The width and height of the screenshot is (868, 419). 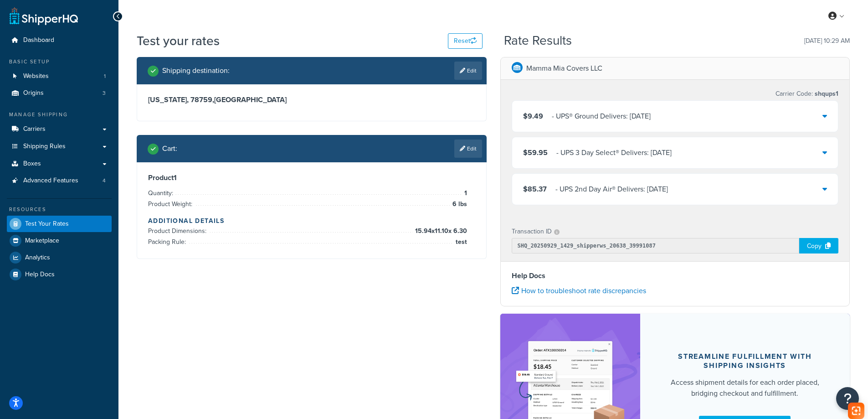 I want to click on a: Test Your Rates, so click(x=59, y=224).